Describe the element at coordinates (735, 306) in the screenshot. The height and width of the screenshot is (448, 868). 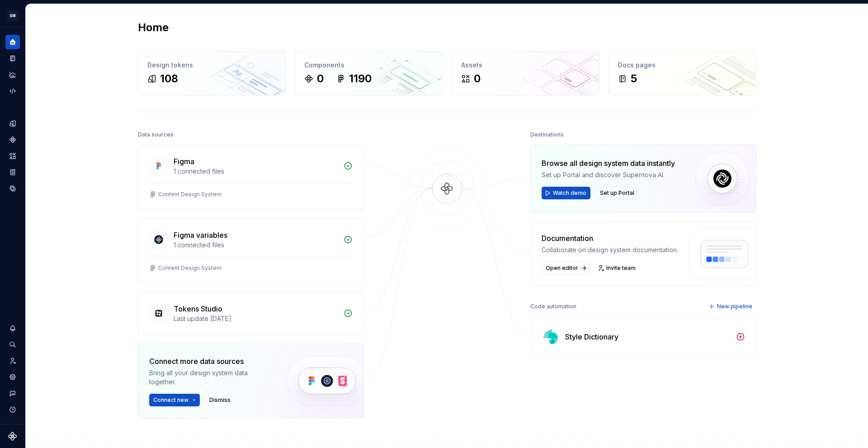
I see `span: New pipeline` at that location.